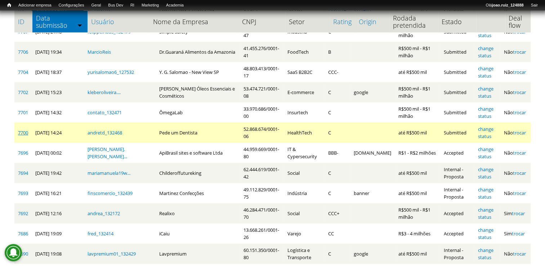 The image size is (545, 266). I want to click on a: andrea_132172, so click(103, 213).